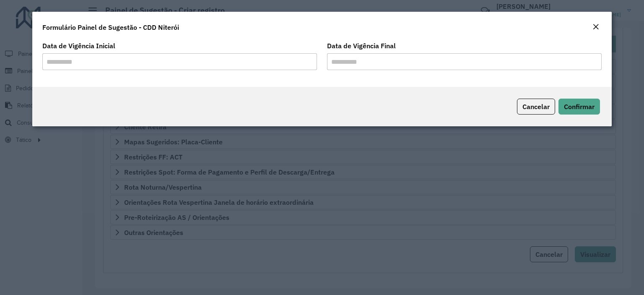 The image size is (644, 295). Describe the element at coordinates (579, 107) in the screenshot. I see `span: Confirmar` at that location.